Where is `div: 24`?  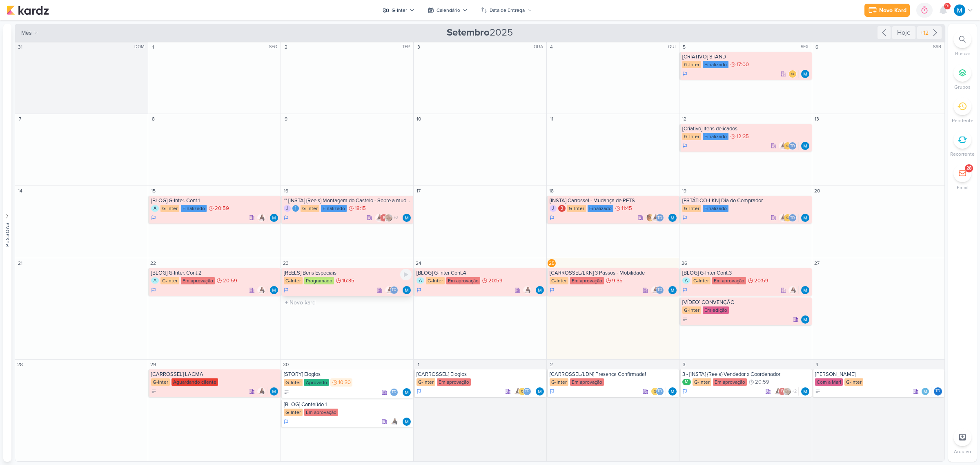 div: 24 is located at coordinates (418, 263).